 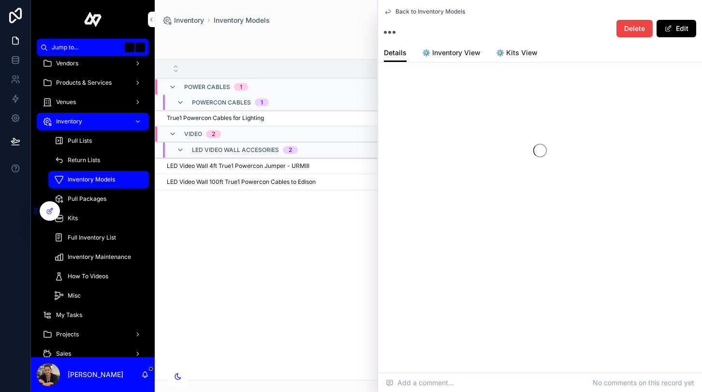 I want to click on span: Details, so click(x=395, y=53).